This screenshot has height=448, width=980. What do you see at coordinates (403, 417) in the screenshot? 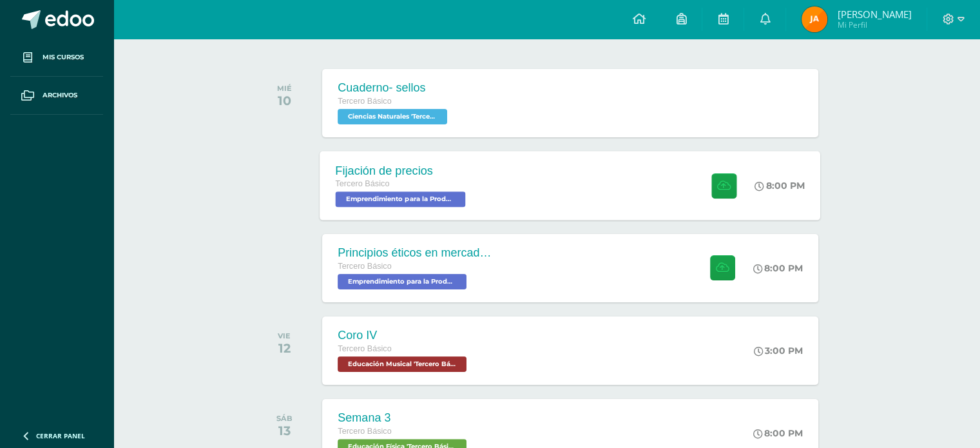
I see `div: Semana 3` at bounding box center [403, 417].